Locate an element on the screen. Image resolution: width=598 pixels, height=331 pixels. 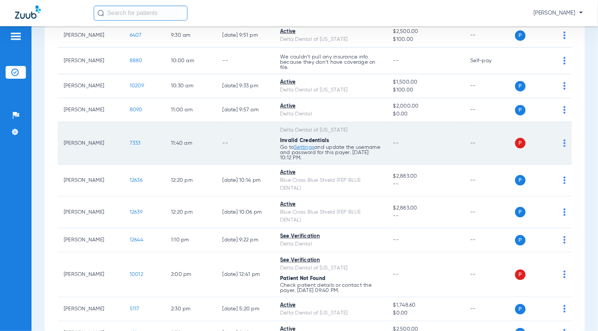
span: $2,000.00 is located at coordinates (426, 106).